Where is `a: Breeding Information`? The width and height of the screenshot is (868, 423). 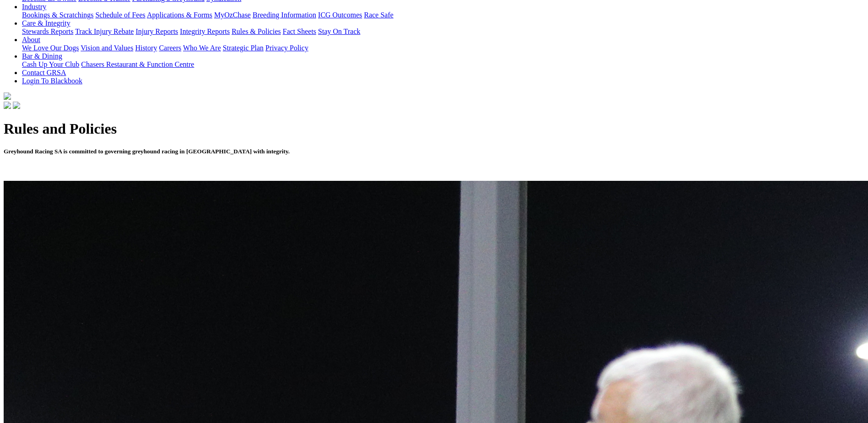
a: Breeding Information is located at coordinates (284, 14).